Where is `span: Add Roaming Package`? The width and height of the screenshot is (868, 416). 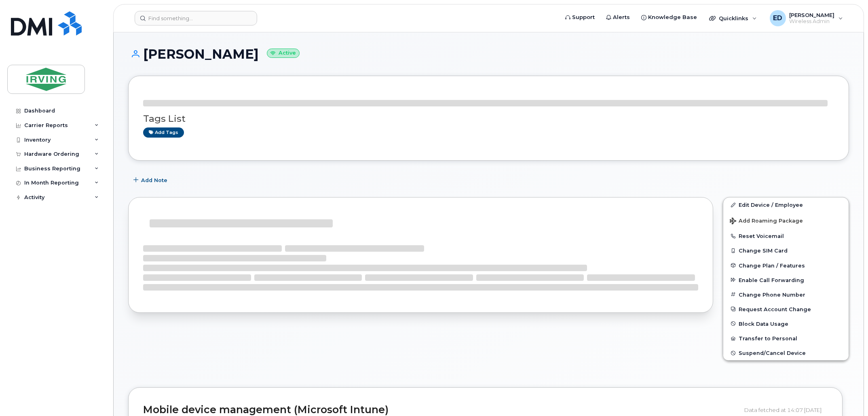 span: Add Roaming Package is located at coordinates (766, 221).